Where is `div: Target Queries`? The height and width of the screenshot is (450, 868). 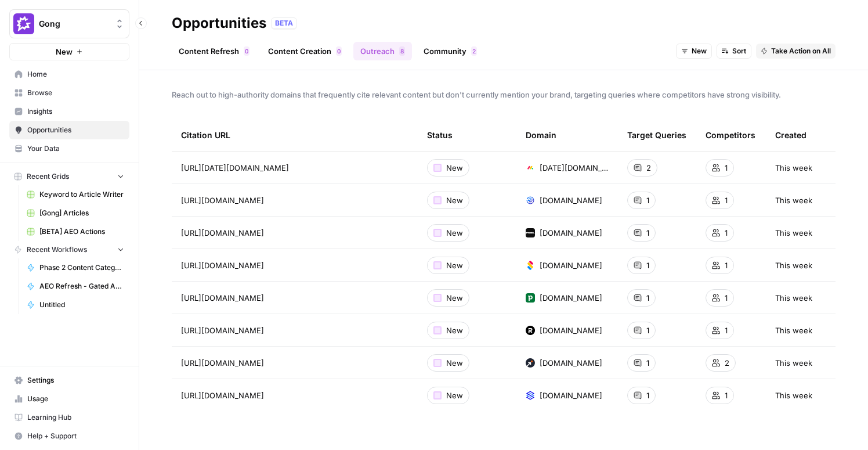 div: Target Queries is located at coordinates (657, 135).